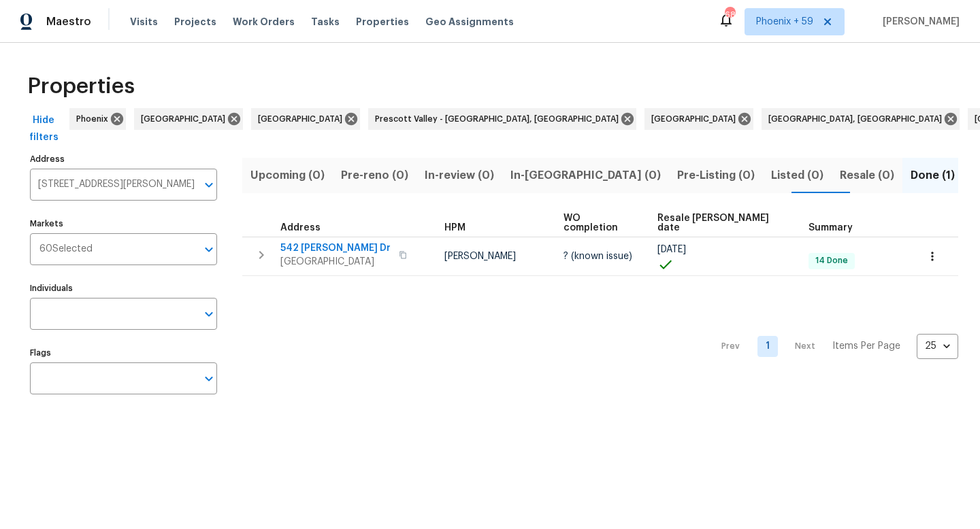 This screenshot has height=529, width=980. I want to click on span: Resale (0), so click(867, 176).